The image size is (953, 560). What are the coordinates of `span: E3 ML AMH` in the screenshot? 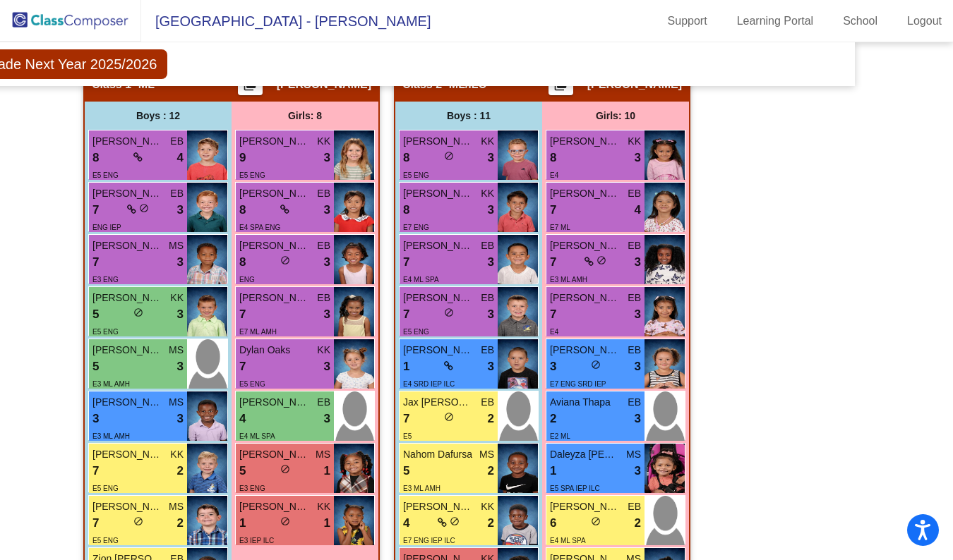 It's located at (568, 280).